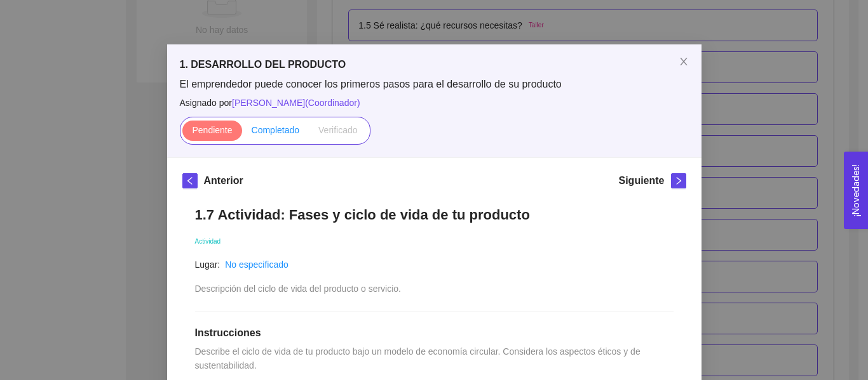 The height and width of the screenshot is (380, 868). I want to click on span: El emprendedor puede conocer los primeros pasos para el desarrollo de su producto, so click(434, 84).